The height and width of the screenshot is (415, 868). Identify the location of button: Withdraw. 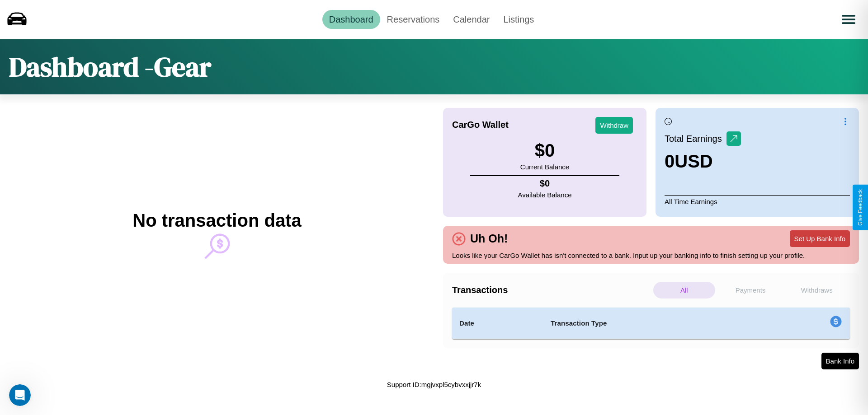
(614, 126).